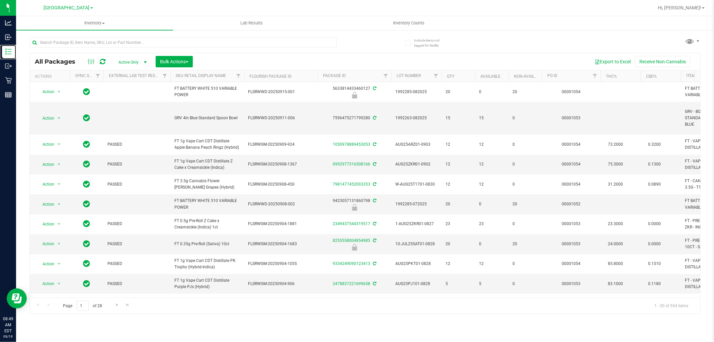 Image resolution: width=714 pixels, height=342 pixels. I want to click on a: External Lab Test Result, so click(135, 76).